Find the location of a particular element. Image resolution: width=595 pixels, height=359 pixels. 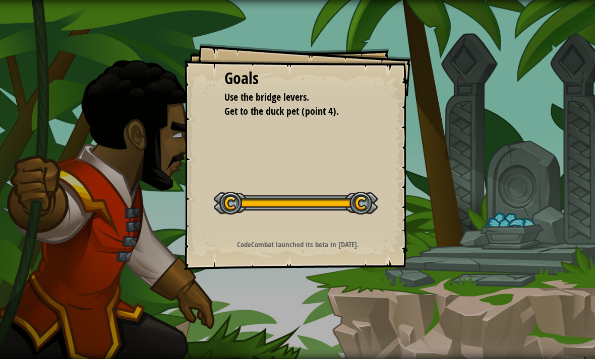

span: Use the bridge levers. is located at coordinates (267, 97).